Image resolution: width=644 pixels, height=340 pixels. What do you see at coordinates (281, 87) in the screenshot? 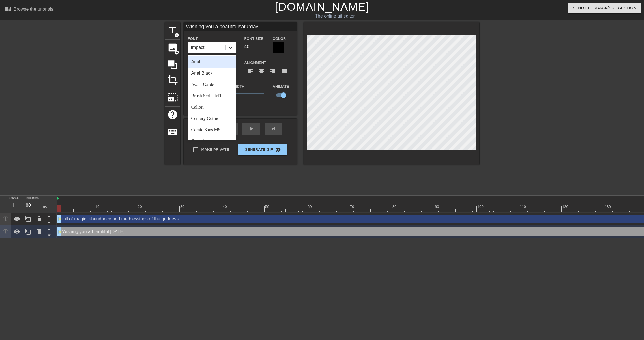
I see `label: Animate` at bounding box center [281, 87].